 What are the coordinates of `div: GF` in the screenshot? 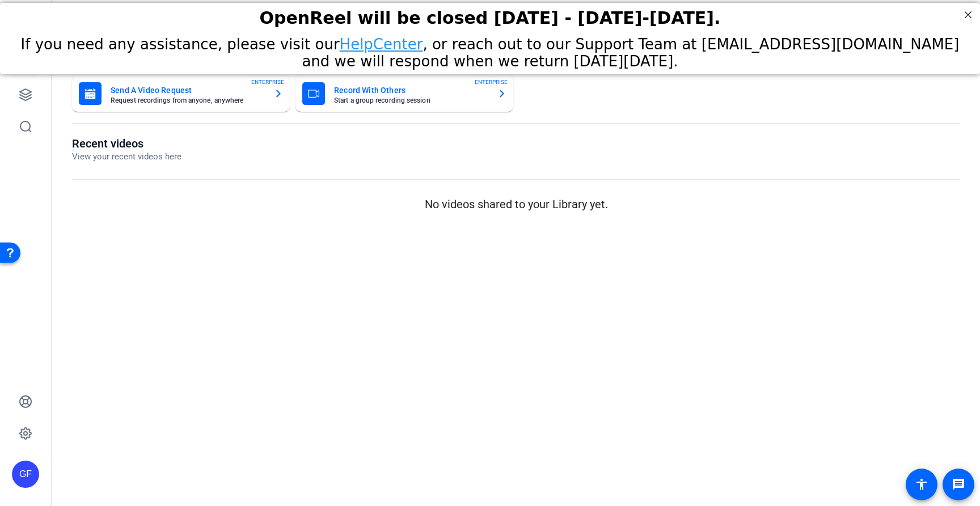 It's located at (25, 474).